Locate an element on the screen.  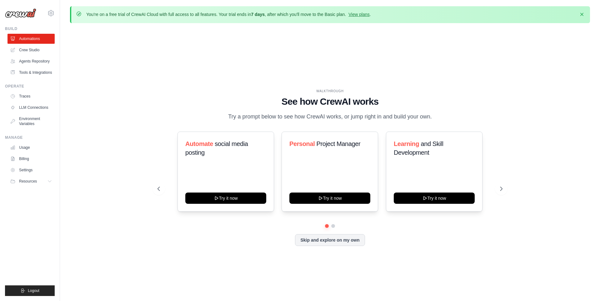
span: social media posting is located at coordinates (217, 148).